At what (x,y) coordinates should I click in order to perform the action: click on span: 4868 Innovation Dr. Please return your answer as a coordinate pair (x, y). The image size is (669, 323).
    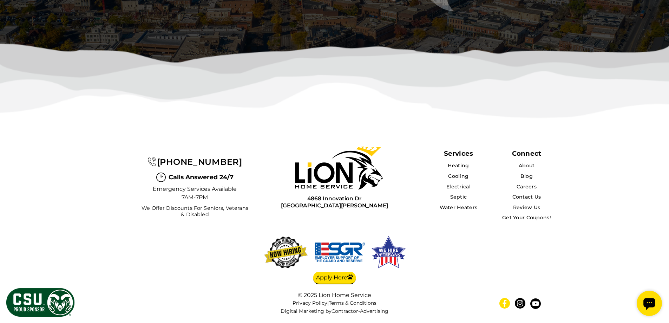
    Looking at the image, I should click on (334, 198).